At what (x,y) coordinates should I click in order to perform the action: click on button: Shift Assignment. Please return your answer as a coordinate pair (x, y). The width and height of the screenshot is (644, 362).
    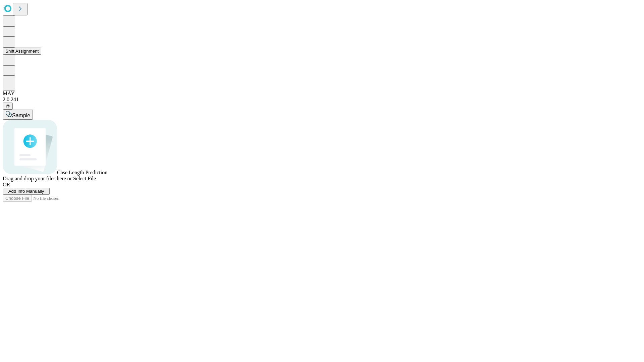
    Looking at the image, I should click on (22, 51).